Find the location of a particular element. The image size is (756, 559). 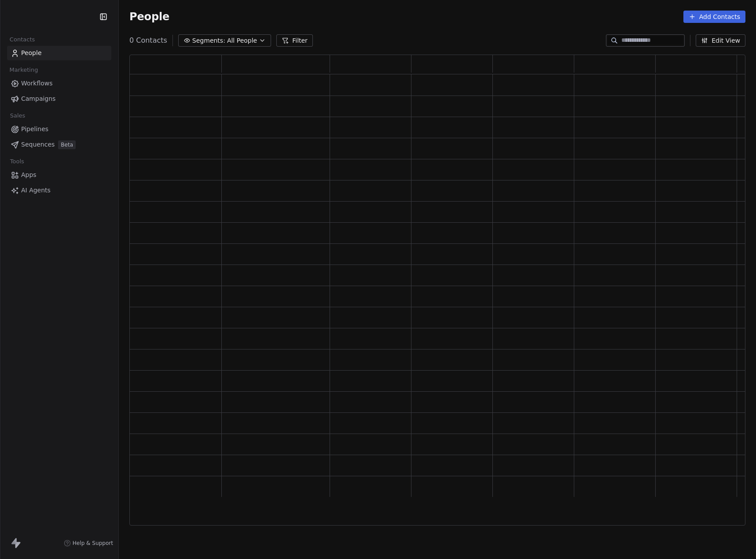

span: AI Agents is located at coordinates (36, 190).